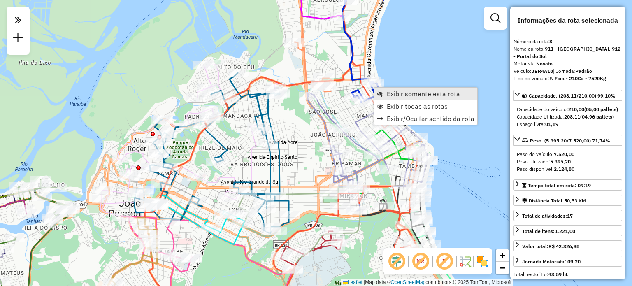 The image size is (632, 286). What do you see at coordinates (417, 106) in the screenshot?
I see `span: Exibir todas as rotas` at bounding box center [417, 106].